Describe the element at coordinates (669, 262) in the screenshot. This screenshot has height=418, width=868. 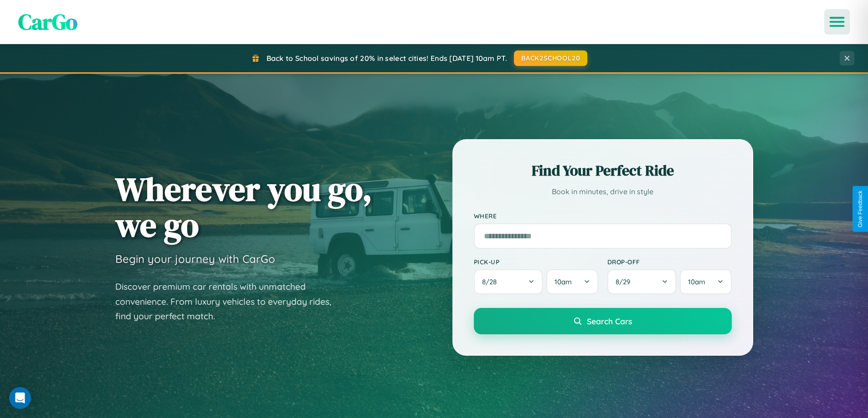
I see `label: Drop-off` at that location.